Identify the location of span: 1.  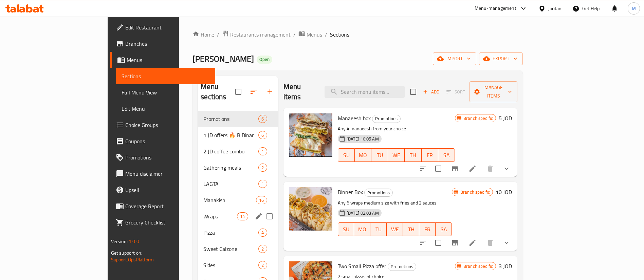
(262, 184).